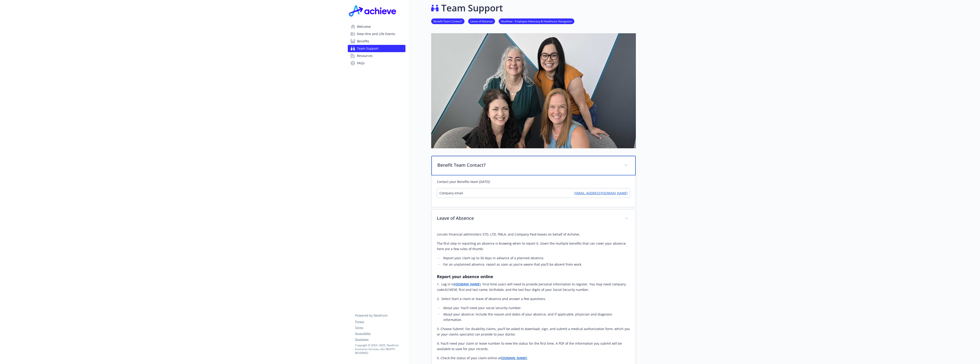 The height and width of the screenshot is (364, 980). What do you see at coordinates (533, 358) in the screenshot?
I see `p: 5. Check the status of your claim online at .` at bounding box center [533, 358].